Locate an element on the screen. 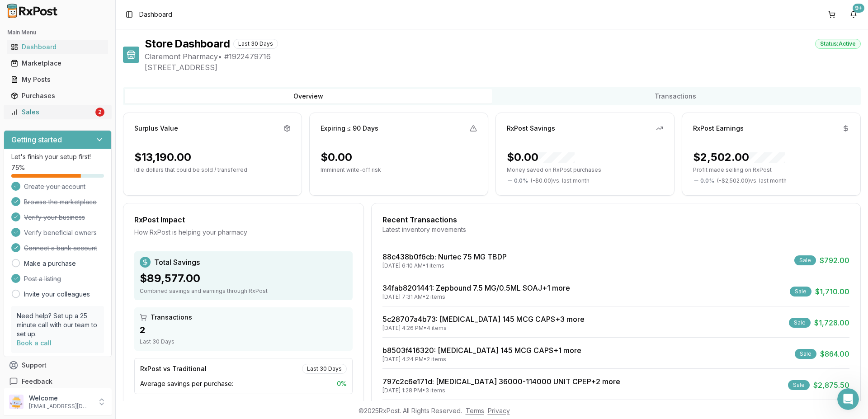 This screenshot has width=868, height=419. p: Let's finish your setup first! is located at coordinates (57, 157).